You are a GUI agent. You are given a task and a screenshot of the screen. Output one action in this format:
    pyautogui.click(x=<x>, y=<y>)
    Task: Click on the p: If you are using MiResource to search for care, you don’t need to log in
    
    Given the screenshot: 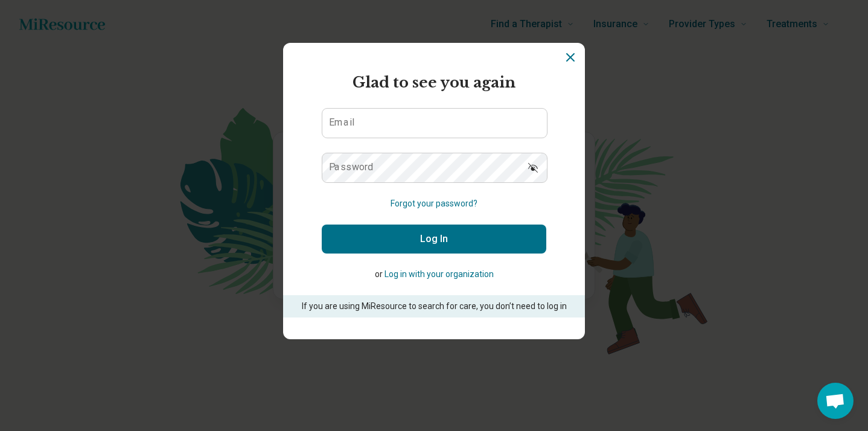 What is the action you would take?
    pyautogui.click(x=434, y=306)
    